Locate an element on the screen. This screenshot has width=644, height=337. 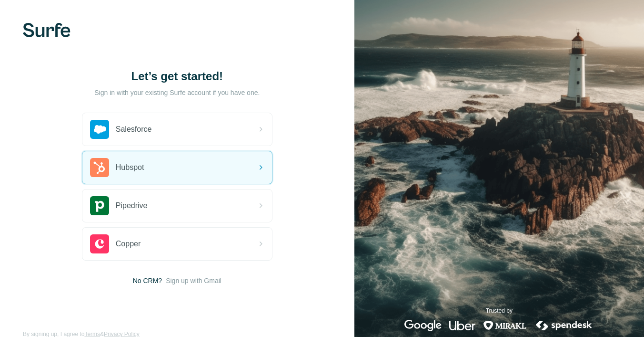
img: uber's logo is located at coordinates (462, 325).